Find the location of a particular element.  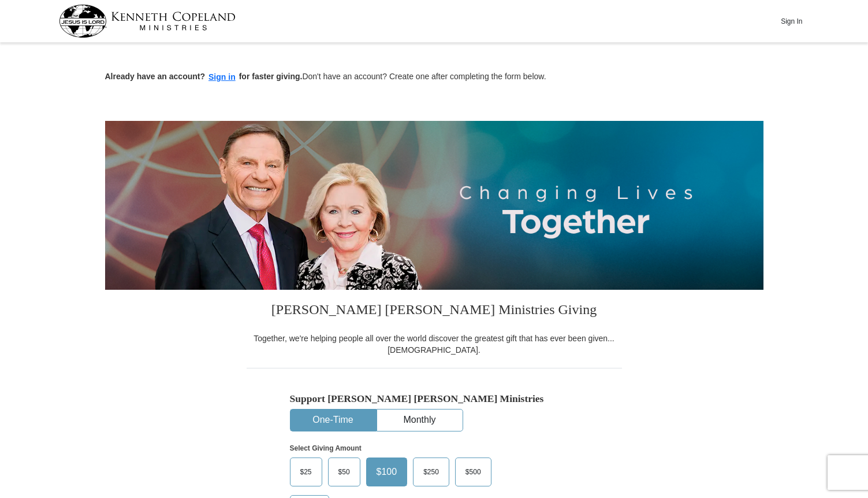

div: Together, we're helping people all over the world discover the greatest gift that has ever been g... is located at coordinates (434, 344).